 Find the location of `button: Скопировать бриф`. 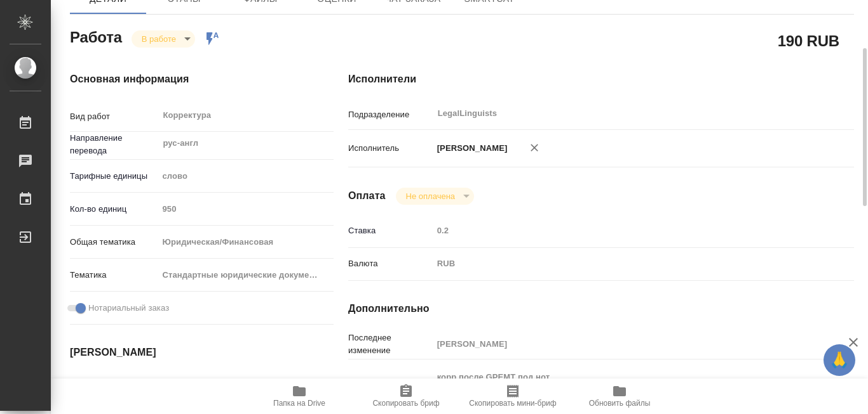

button: Скопировать бриф is located at coordinates (406, 397).